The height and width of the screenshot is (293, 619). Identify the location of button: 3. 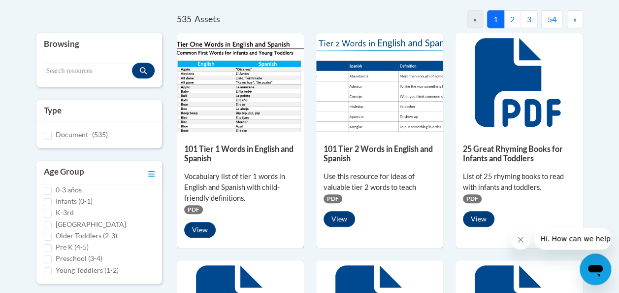
(529, 19).